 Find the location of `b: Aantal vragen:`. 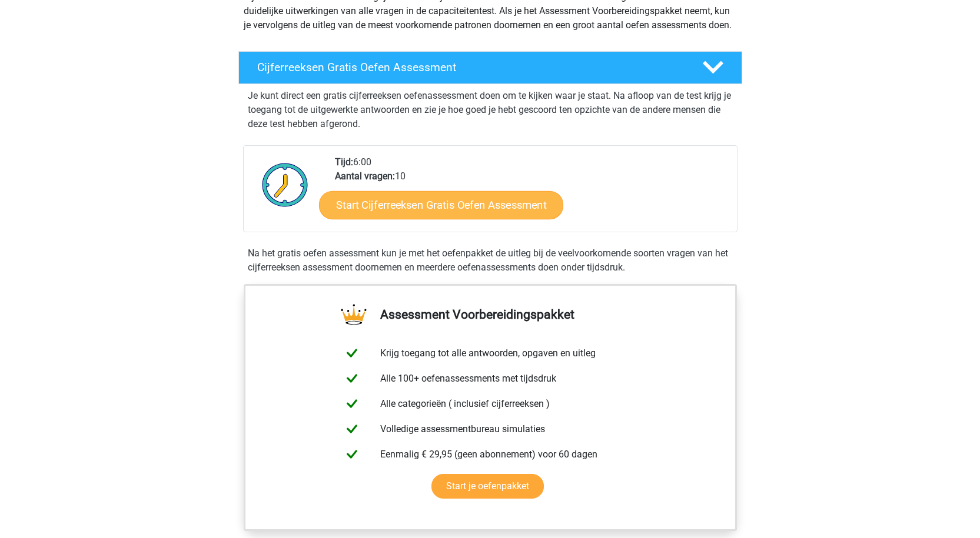

b: Aantal vragen: is located at coordinates (365, 176).